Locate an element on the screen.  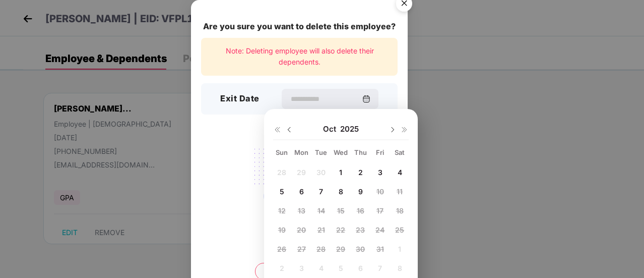
span: Oct is located at coordinates (332, 129).